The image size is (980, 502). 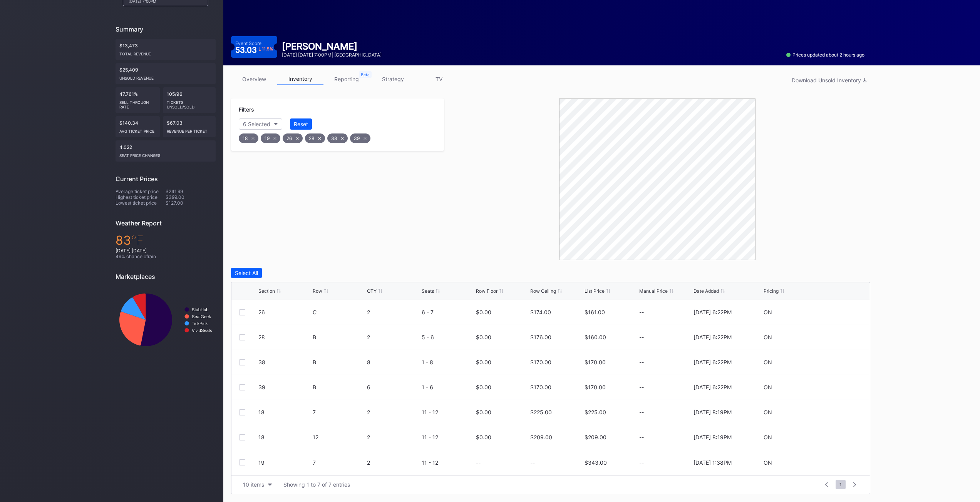 What do you see at coordinates (543, 291) in the screenshot?
I see `div: Row Ceiling` at bounding box center [543, 291].